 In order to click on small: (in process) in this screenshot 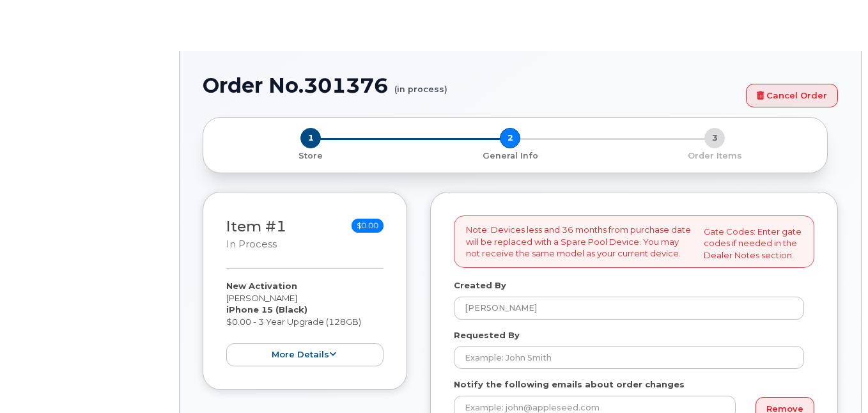, I will do `click(420, 84)`.